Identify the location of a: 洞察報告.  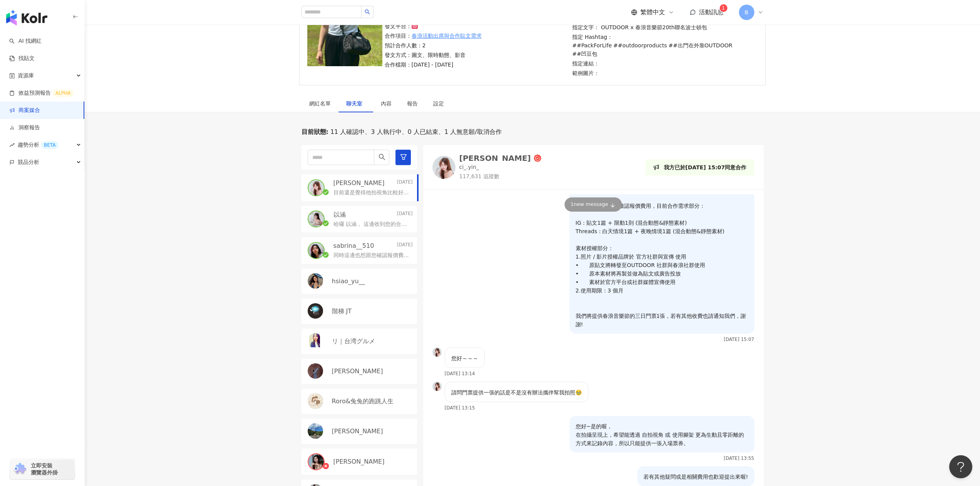
(24, 128).